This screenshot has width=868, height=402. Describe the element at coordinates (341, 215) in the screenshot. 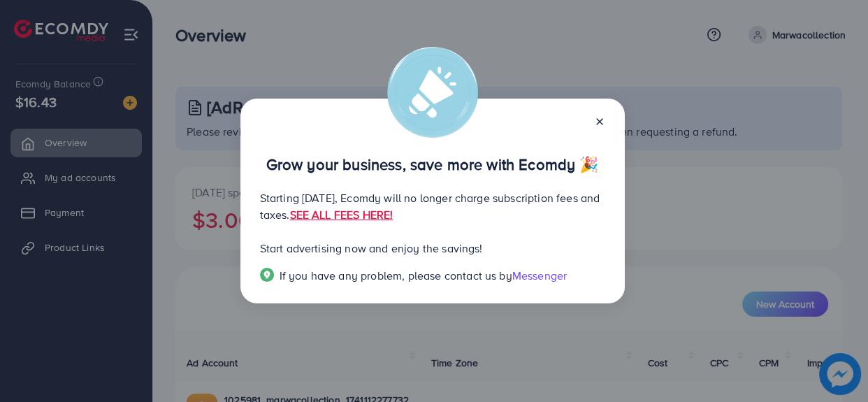

I see `a: SEE ALL FEES HERE!` at that location.